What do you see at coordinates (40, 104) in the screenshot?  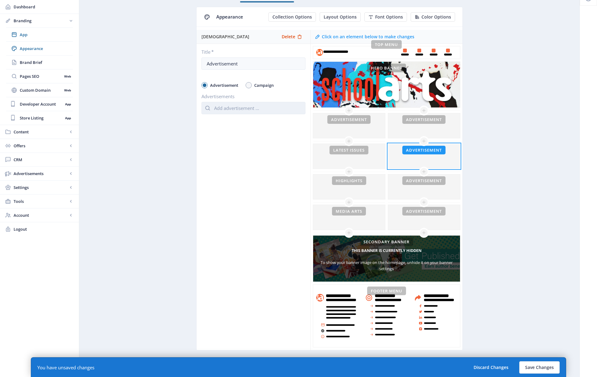 I see `a: Developer AccountApp` at bounding box center [40, 104].